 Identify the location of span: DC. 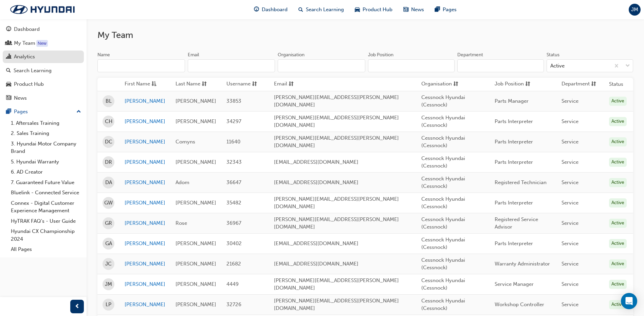
(109, 142).